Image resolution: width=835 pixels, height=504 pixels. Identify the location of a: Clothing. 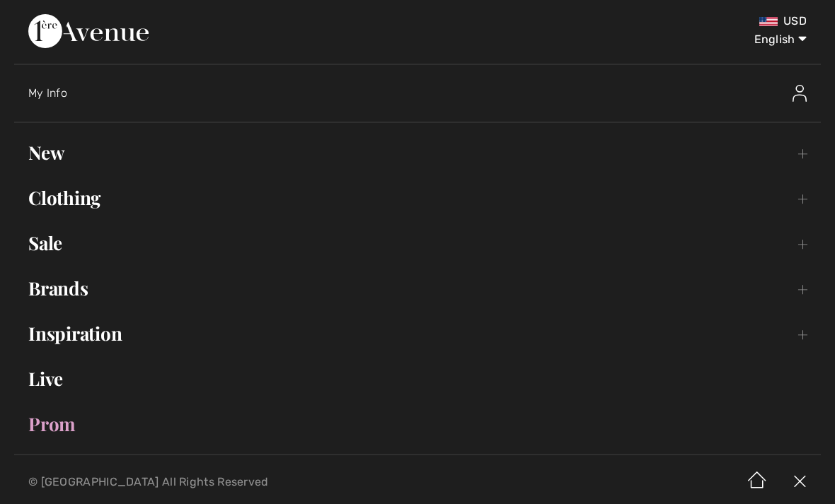
(418, 198).